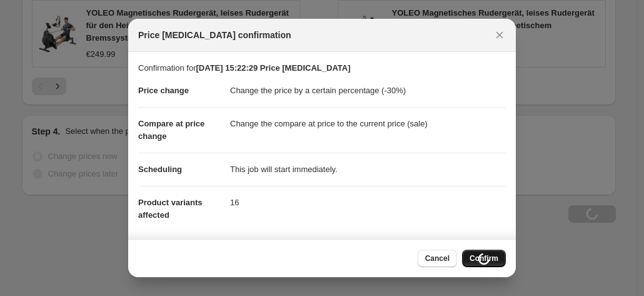  I want to click on dd: 16, so click(368, 202).